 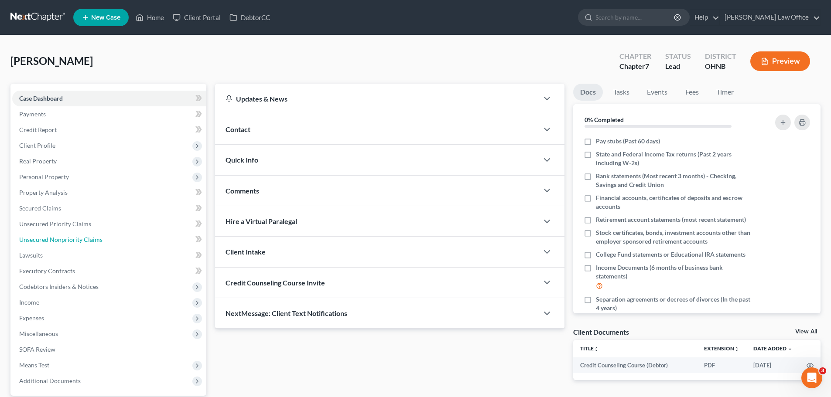 I want to click on a: Payments, so click(x=109, y=114).